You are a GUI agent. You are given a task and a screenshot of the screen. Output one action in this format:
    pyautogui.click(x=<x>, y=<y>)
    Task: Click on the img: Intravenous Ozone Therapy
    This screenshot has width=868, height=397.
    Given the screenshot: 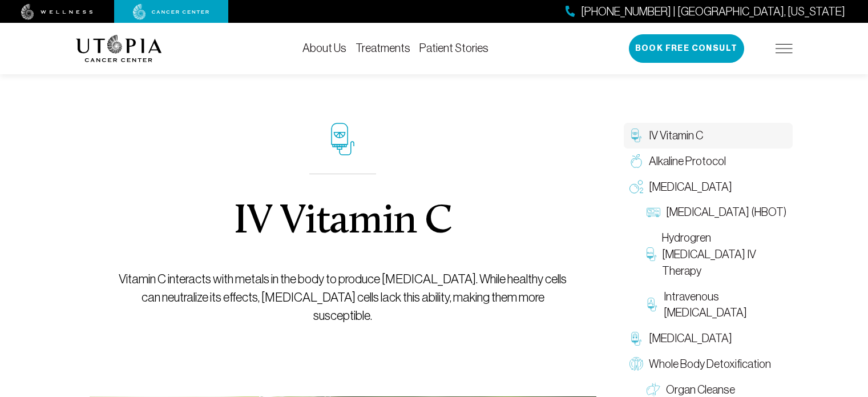 What is the action you would take?
    pyautogui.click(x=652, y=304)
    